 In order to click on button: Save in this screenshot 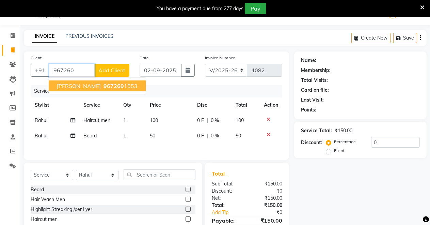, I will do `click(405, 38)`.